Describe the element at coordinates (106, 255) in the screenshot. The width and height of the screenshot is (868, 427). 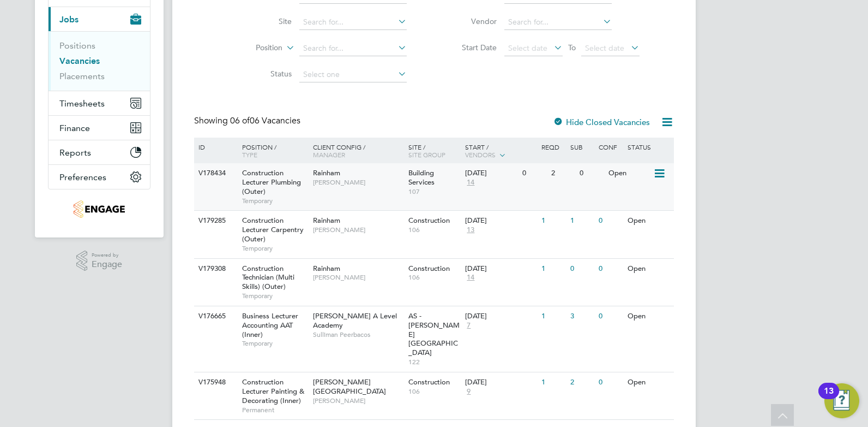
I see `span: Powered by` at that location.